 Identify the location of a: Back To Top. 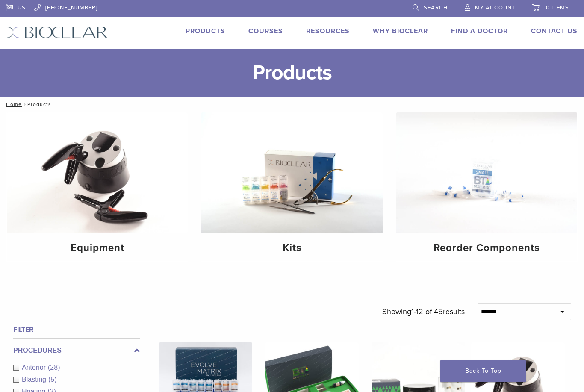
(483, 371).